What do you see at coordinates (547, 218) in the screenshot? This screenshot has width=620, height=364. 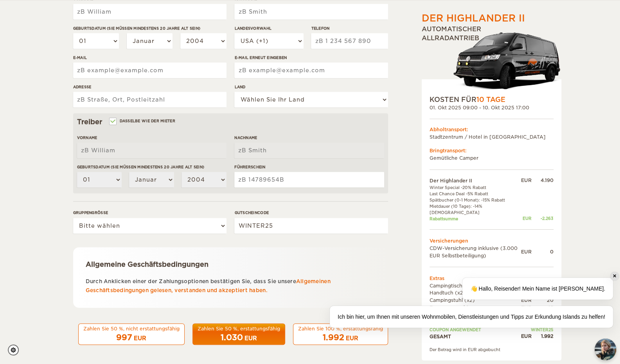 I see `font: -2.263` at bounding box center [547, 218].